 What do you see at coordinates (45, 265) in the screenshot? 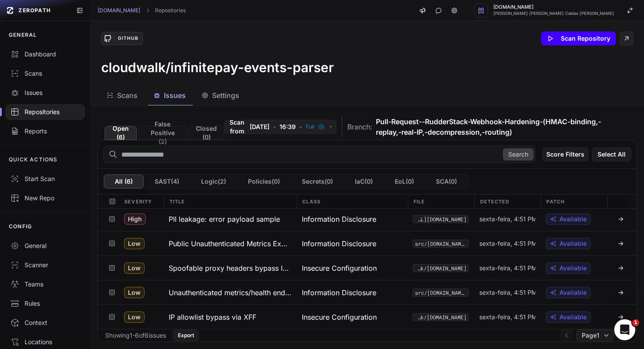
I see `div: Scanner` at bounding box center [45, 265].